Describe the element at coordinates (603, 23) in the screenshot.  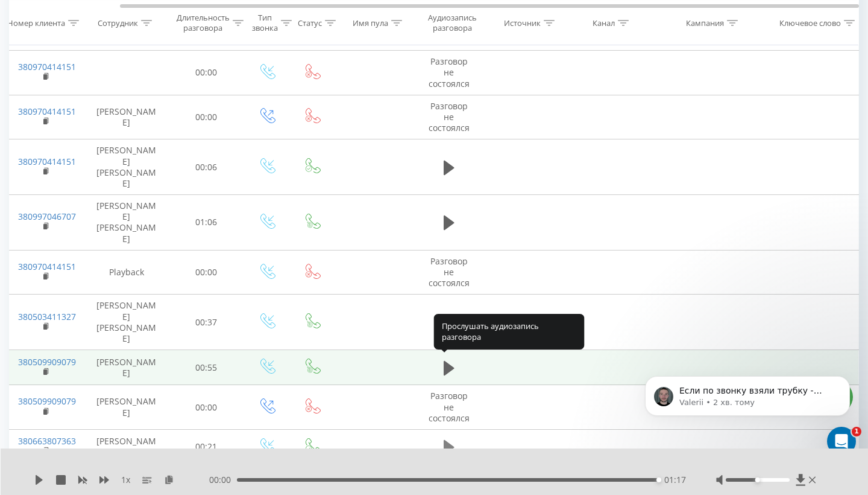
I see `div: Канал` at that location.